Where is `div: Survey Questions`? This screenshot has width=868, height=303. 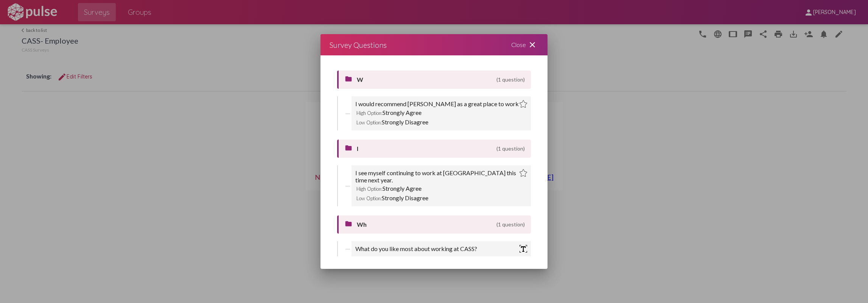
div: Survey Questions is located at coordinates (358, 45).